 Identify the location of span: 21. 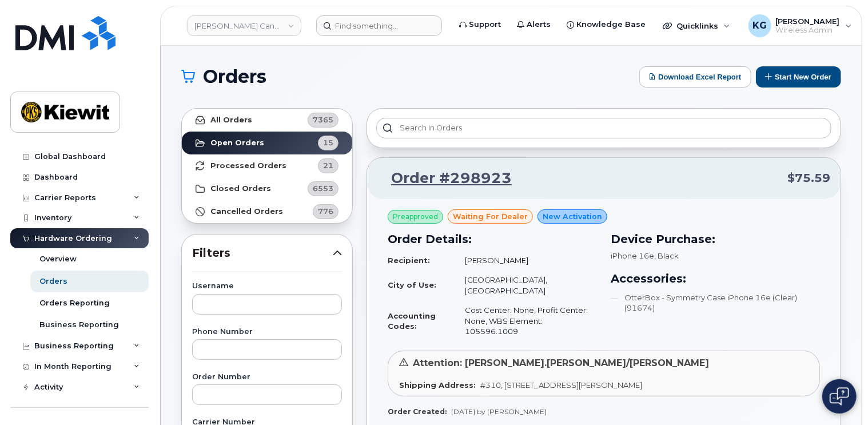
(328, 166).